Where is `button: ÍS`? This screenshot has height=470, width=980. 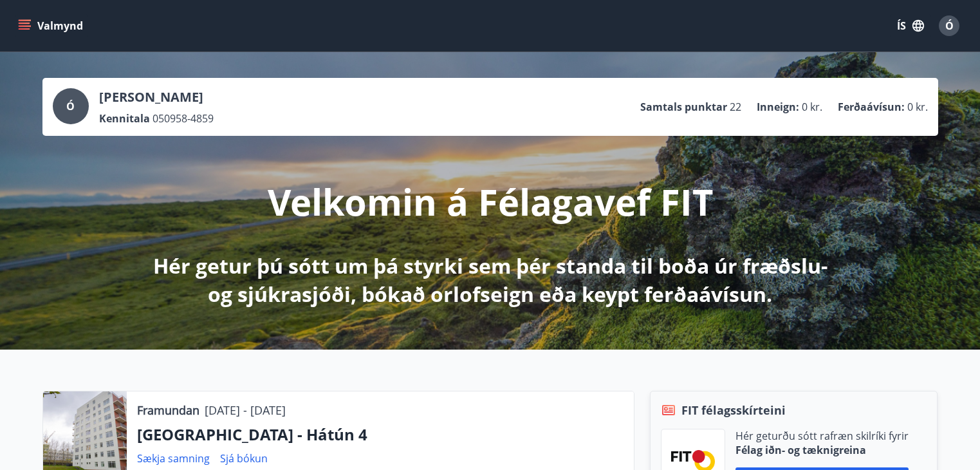 button: ÍS is located at coordinates (910, 26).